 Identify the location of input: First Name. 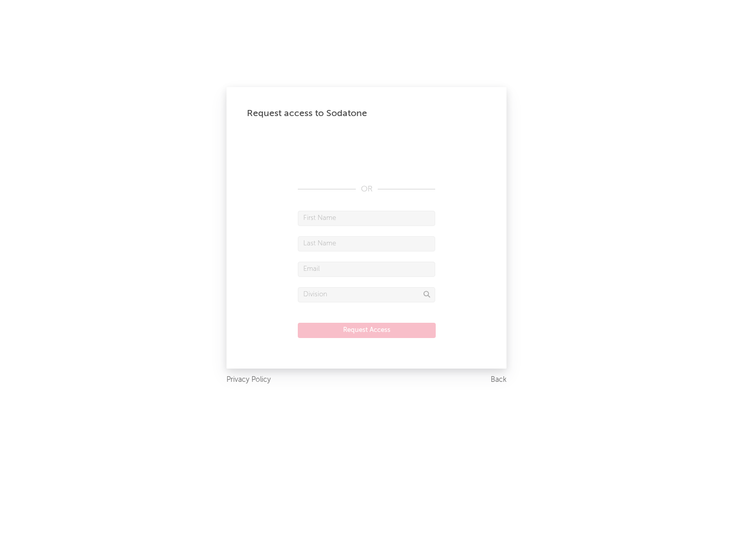
(367, 218).